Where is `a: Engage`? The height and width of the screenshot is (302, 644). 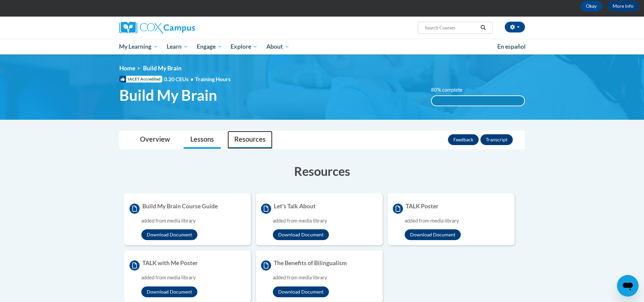 a: Engage is located at coordinates (209, 46).